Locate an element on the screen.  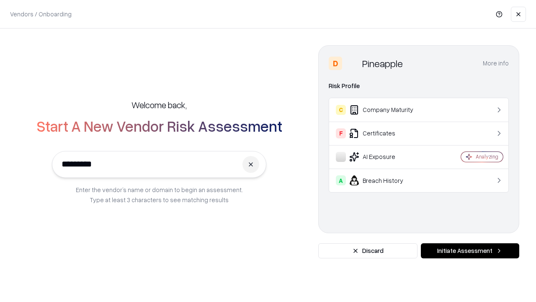
p: Vendors / Onboarding is located at coordinates (41, 14).